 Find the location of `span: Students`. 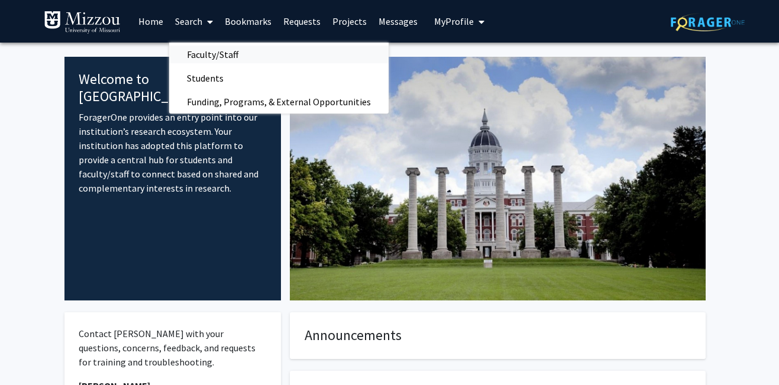

span: Students is located at coordinates (205, 78).